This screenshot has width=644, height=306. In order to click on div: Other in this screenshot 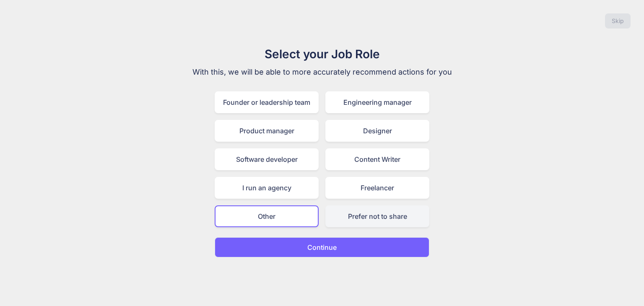, I will do `click(267, 216)`.